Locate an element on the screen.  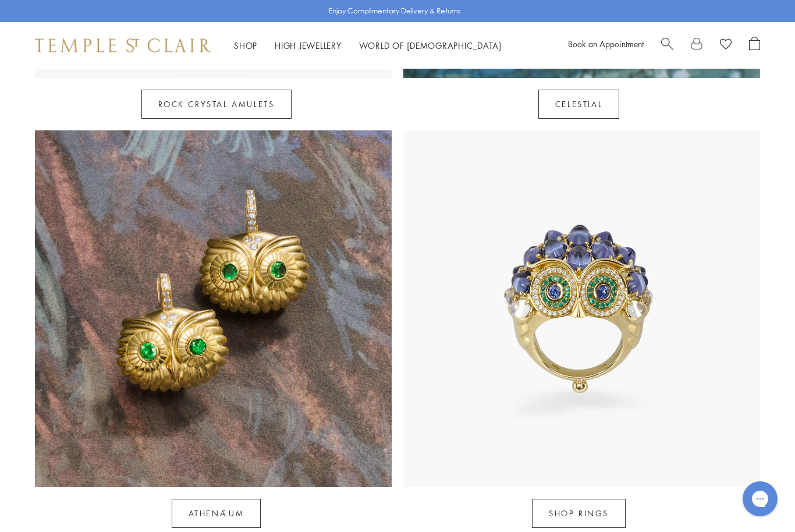
nav: Main navigation is located at coordinates (368, 46).